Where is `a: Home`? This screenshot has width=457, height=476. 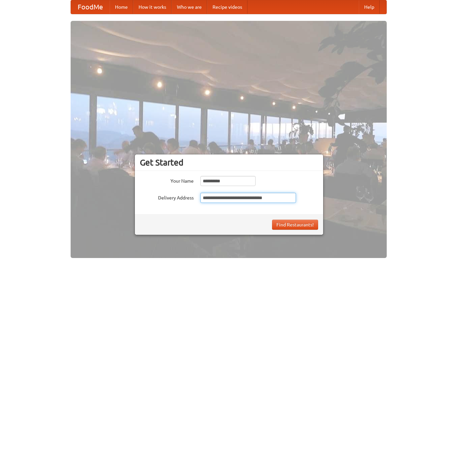 a: Home is located at coordinates (121, 7).